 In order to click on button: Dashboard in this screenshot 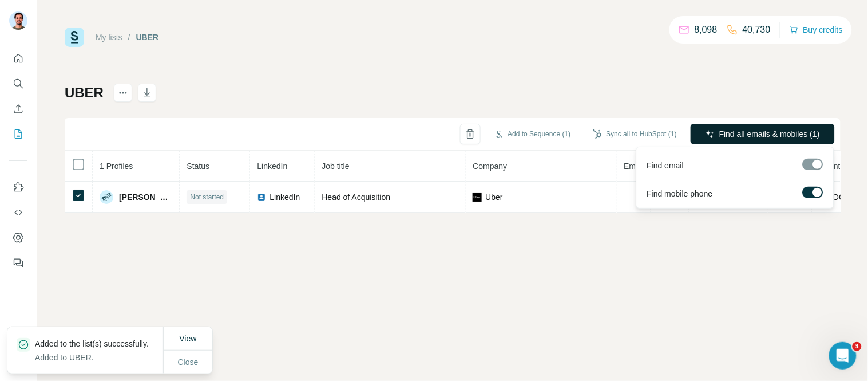, I will do `click(18, 238)`.